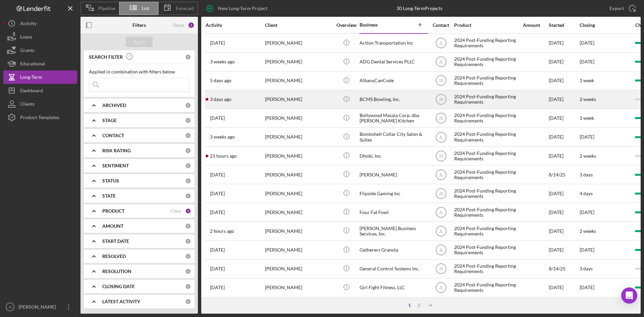 The width and height of the screenshot is (644, 317). What do you see at coordinates (393, 212) in the screenshot?
I see `div: Four Fat Fowl` at bounding box center [393, 212].